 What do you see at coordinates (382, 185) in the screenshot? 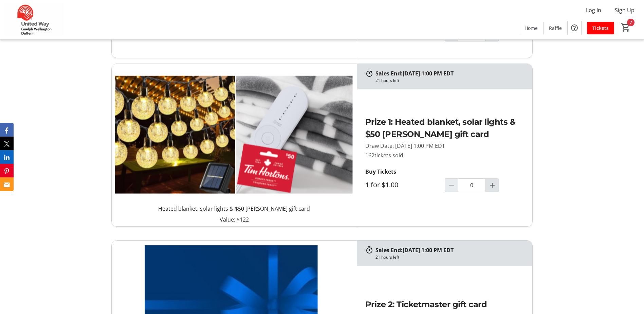
I see `label: 1 for $1.00` at bounding box center [382, 185].